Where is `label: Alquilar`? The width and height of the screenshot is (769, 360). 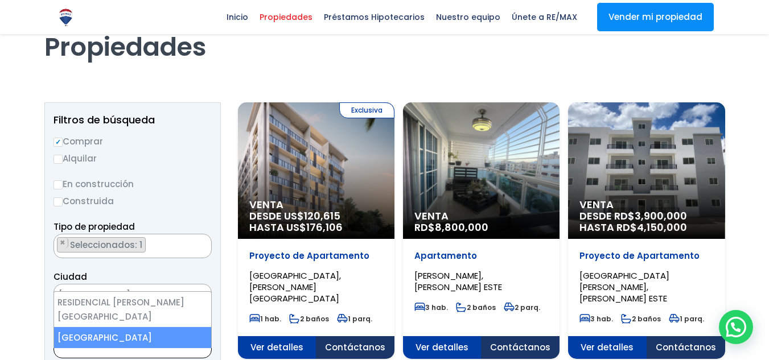
label: Alquilar is located at coordinates (133, 158).